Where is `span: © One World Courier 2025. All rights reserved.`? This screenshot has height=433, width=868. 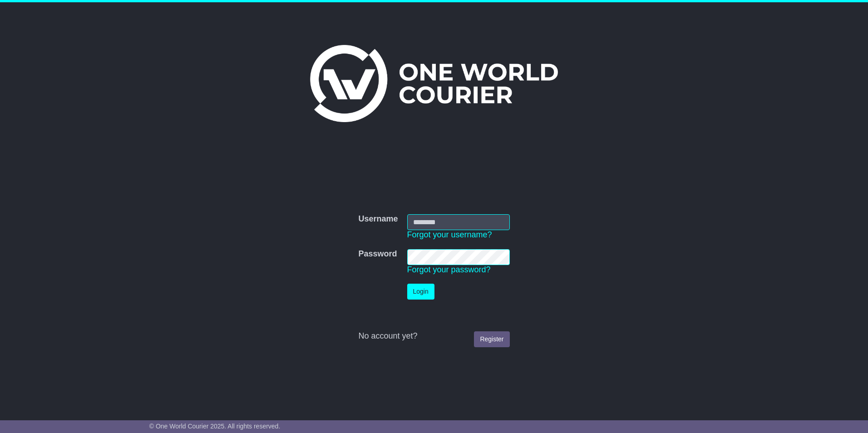 span: © One World Courier 2025. All rights reserved. is located at coordinates (215, 426).